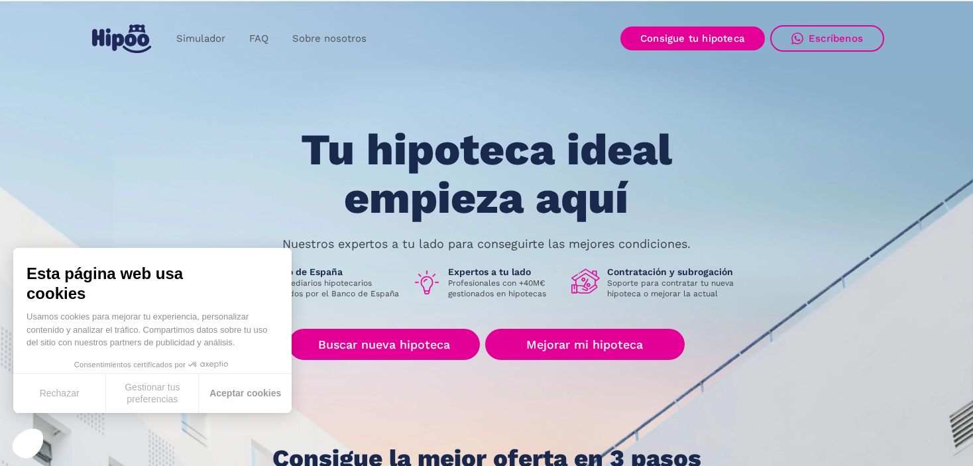  Describe the element at coordinates (384, 344) in the screenshot. I see `a: Buscar nueva hipoteca` at that location.